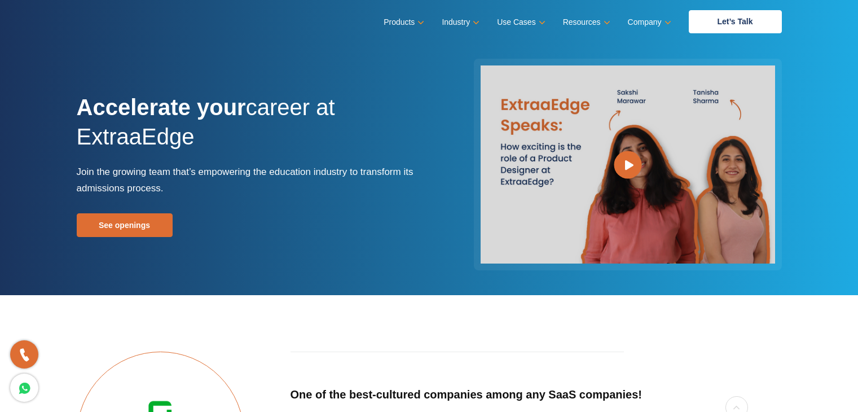 The width and height of the screenshot is (858, 412). Describe the element at coordinates (476, 394) in the screenshot. I see `h5: One of the best-cultured companies among any SaaS companies!` at that location.